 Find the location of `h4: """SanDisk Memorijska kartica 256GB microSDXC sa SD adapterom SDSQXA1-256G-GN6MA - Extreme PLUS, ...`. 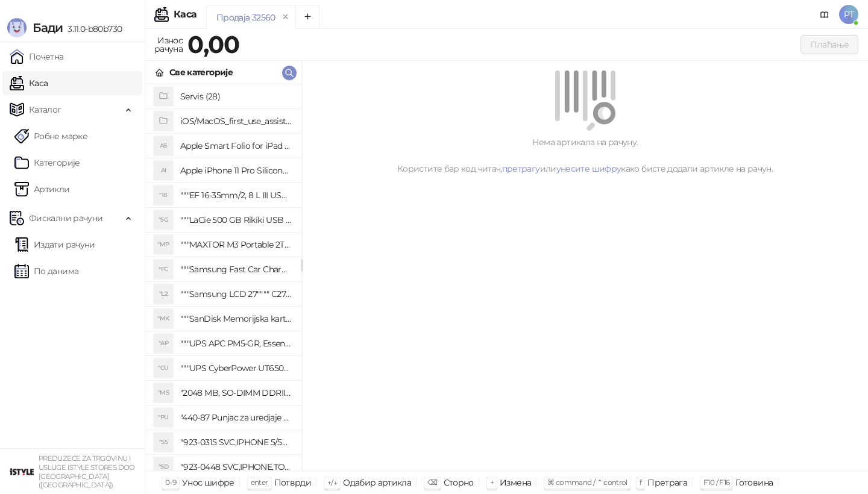

h4: """SanDisk Memorijska kartica 256GB microSDXC sa SD adapterom SDSQXA1-256G-GN6MA - Extreme PLUS, ... is located at coordinates (236, 318).